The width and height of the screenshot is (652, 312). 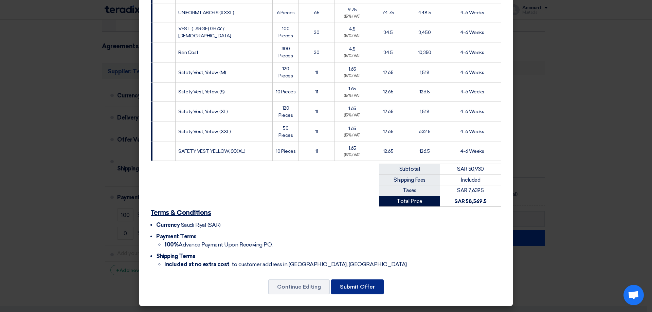 I want to click on span: 448.5, so click(x=424, y=13).